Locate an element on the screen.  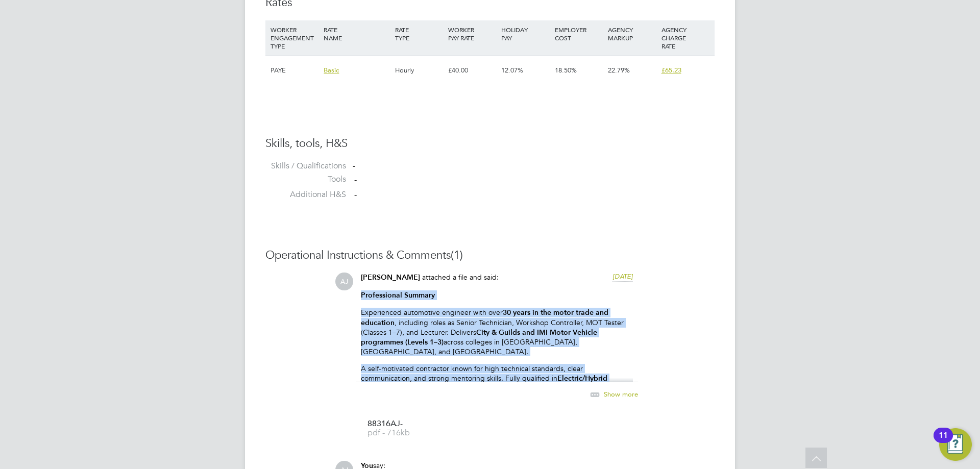
div: AGENCY MARKUP is located at coordinates (632, 34).